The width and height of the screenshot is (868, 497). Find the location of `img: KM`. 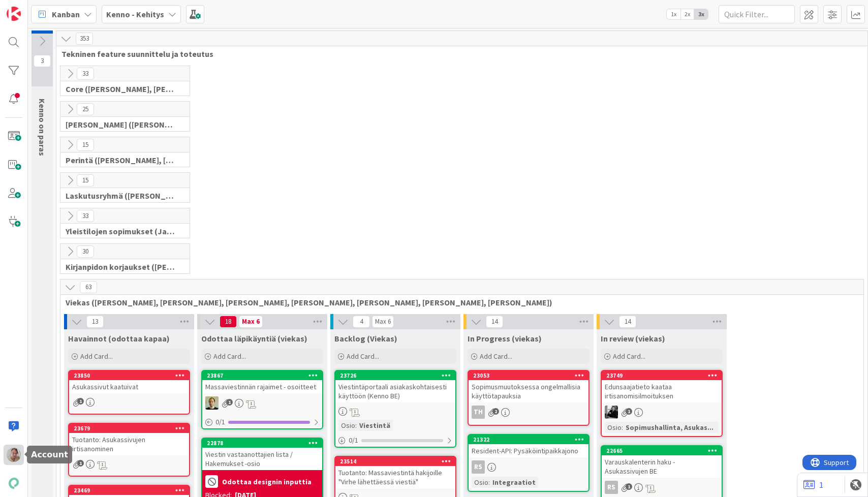

img: KM is located at coordinates (612, 412).